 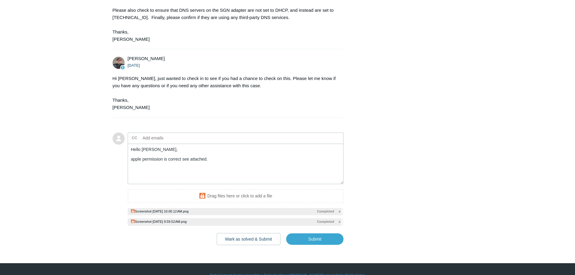 What do you see at coordinates (236, 164) in the screenshot?
I see `textarea: Add your reply` at bounding box center [236, 164].